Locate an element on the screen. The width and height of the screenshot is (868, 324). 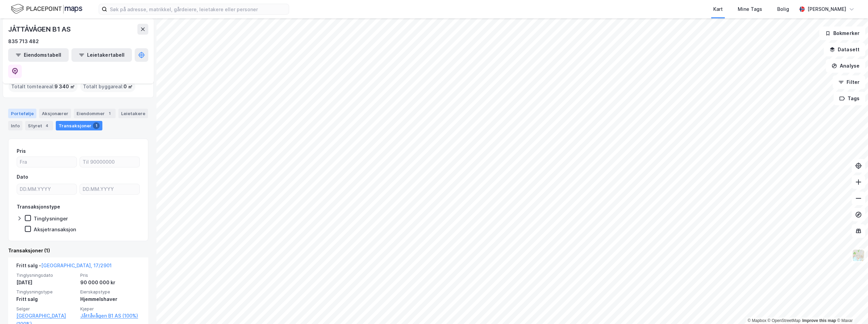
div: Fritt salg is located at coordinates (47, 299).